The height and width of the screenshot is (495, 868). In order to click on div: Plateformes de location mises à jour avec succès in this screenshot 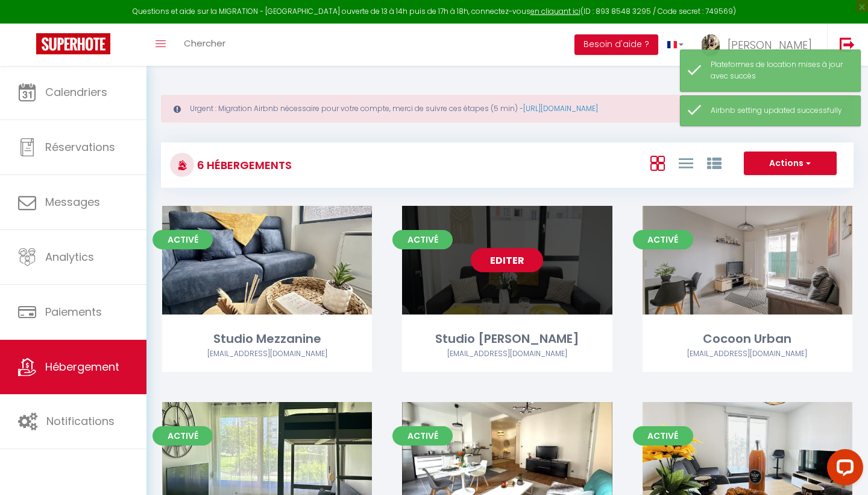, I will do `click(779, 70)`.